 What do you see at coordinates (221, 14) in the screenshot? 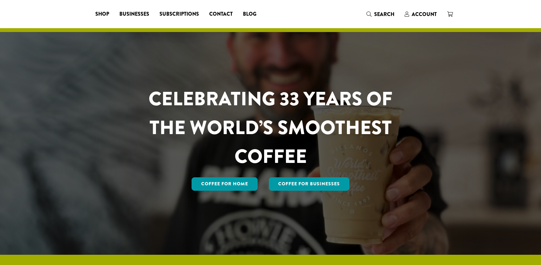
I see `span: Contact` at bounding box center [221, 14].